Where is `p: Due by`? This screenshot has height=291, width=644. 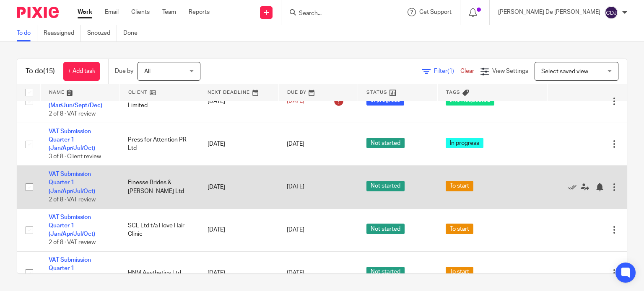 p: Due by is located at coordinates (124, 71).